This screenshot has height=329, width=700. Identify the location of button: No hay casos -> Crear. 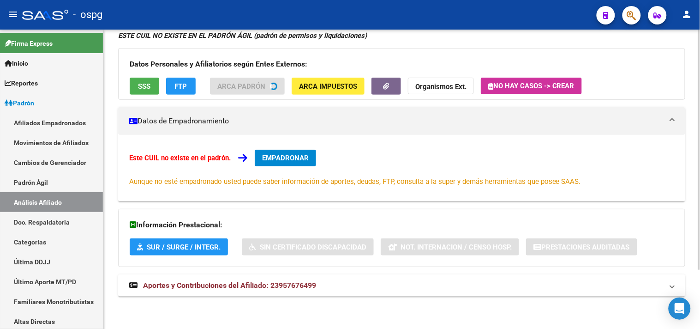
(531, 86).